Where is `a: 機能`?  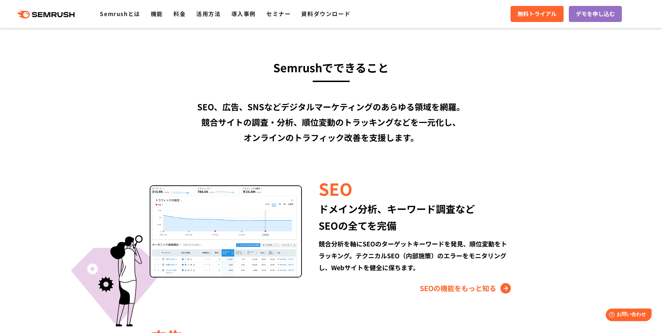 a: 機能 is located at coordinates (157, 14).